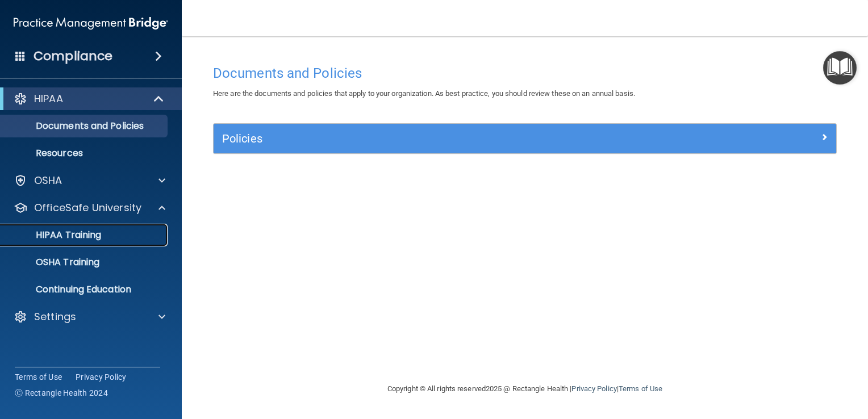 This screenshot has height=419, width=868. Describe the element at coordinates (85, 153) in the screenshot. I see `p: Resources` at that location.